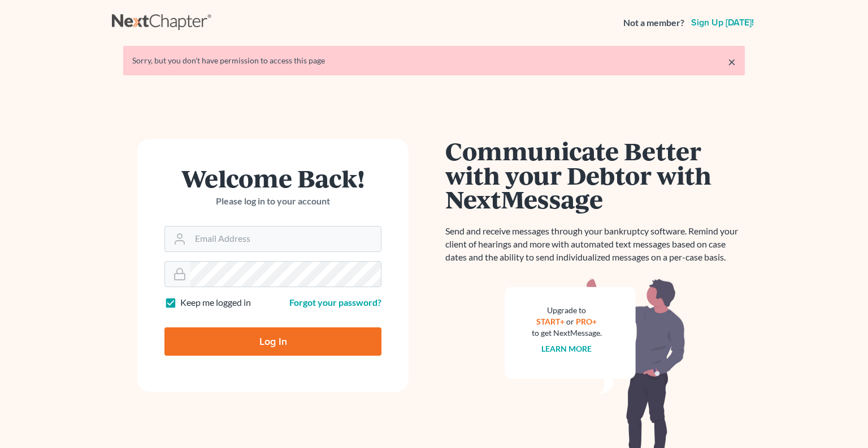  What do you see at coordinates (285, 238) in the screenshot?
I see `input: Email Address` at bounding box center [285, 238].